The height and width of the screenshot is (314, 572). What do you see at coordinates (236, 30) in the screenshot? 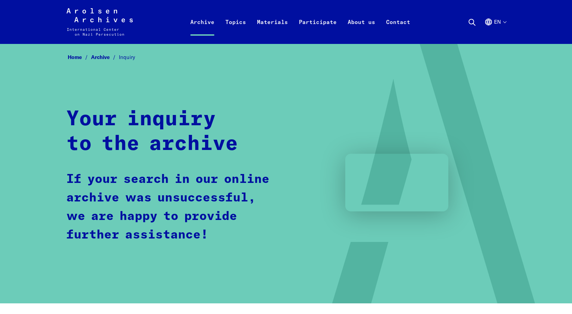
I see `a: Topics` at bounding box center [236, 30].